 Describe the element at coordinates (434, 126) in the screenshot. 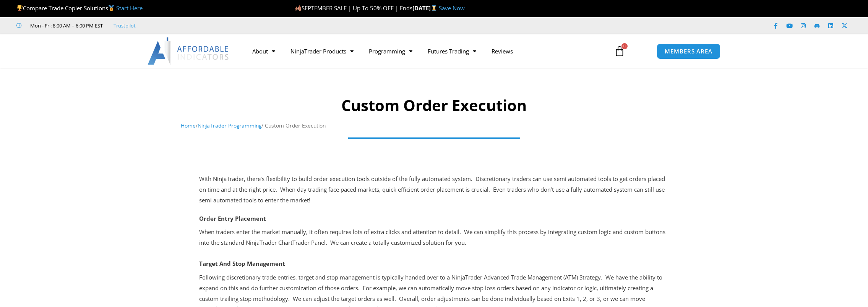

I see `nav: Breadcrumb` at that location.